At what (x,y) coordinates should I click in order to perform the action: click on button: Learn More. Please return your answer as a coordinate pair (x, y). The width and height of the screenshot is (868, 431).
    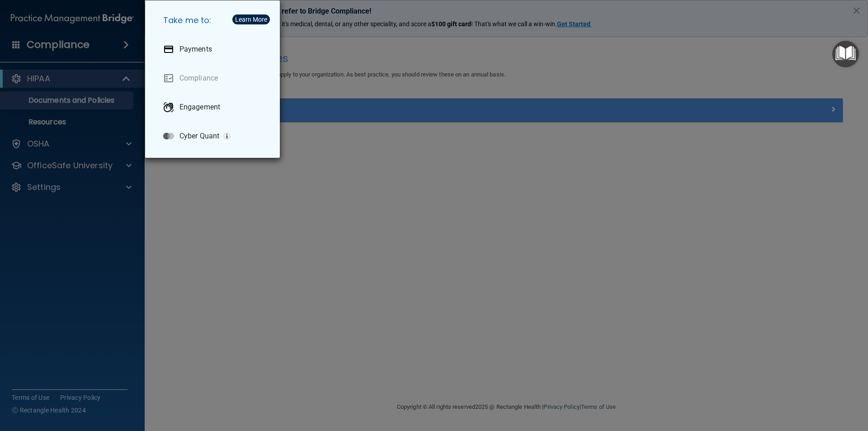
    Looking at the image, I should click on (251, 20).